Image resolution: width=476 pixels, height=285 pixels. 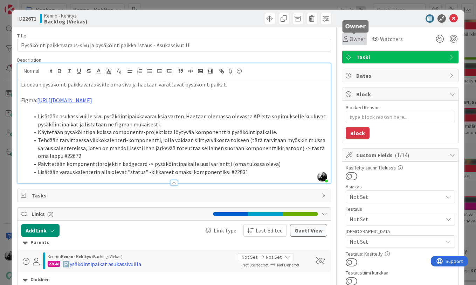 I want to click on div: Testaus, so click(x=400, y=209).